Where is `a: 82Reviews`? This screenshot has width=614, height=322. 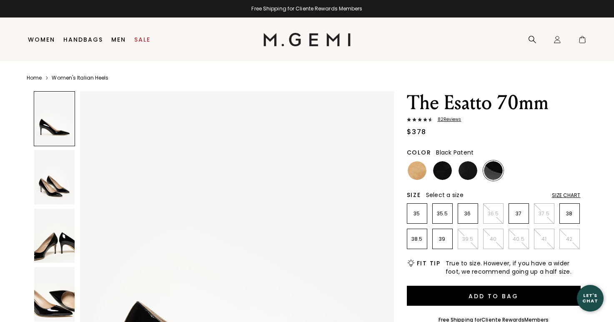
a: 82Reviews is located at coordinates (494, 121).